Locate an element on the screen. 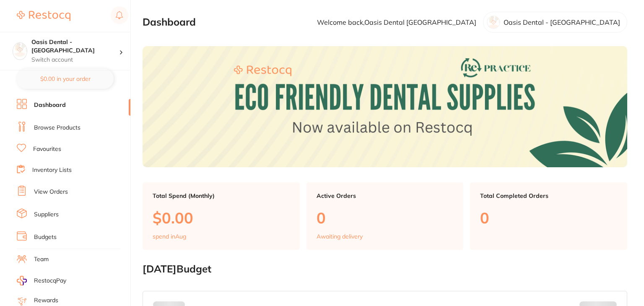 This screenshot has width=644, height=306. a: Browse Products is located at coordinates (57, 128).